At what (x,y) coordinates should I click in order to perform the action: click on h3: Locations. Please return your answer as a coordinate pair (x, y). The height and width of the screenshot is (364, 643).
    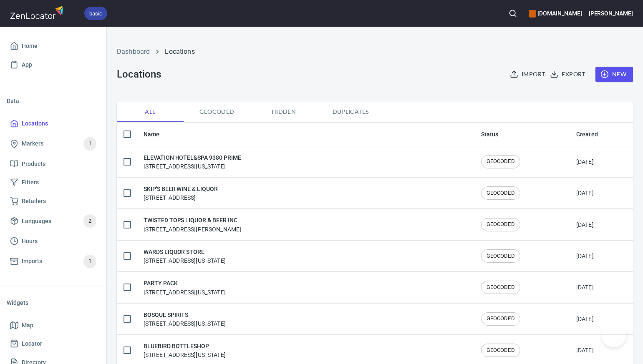
    Looking at the image, I should click on (138, 74).